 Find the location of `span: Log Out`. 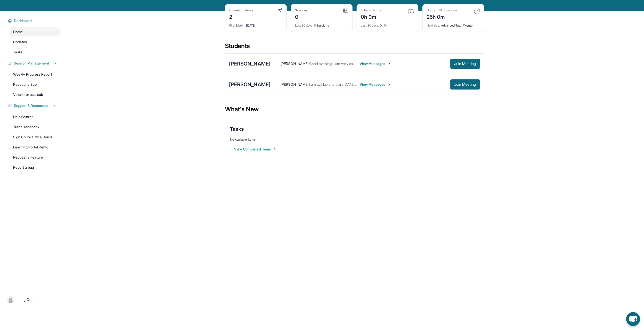

span: Log Out is located at coordinates (26, 300).